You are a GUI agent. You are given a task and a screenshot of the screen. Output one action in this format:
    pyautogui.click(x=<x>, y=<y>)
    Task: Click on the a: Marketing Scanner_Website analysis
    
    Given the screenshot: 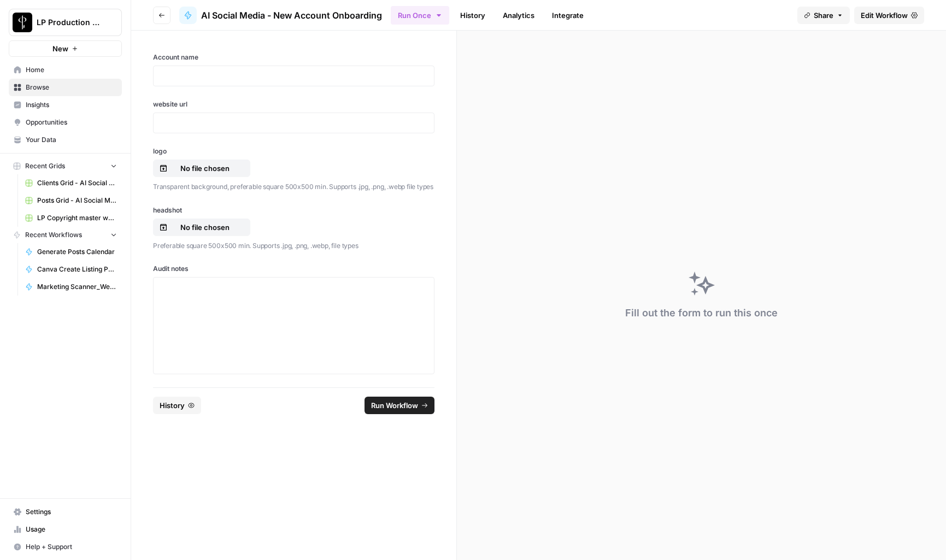 What is the action you would take?
    pyautogui.click(x=71, y=287)
    